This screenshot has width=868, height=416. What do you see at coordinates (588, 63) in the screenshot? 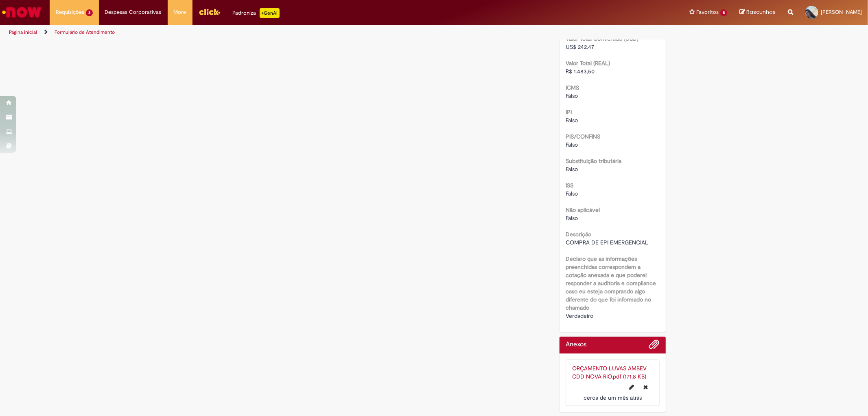
I see `b: Valor Total (REAL)` at bounding box center [588, 63].